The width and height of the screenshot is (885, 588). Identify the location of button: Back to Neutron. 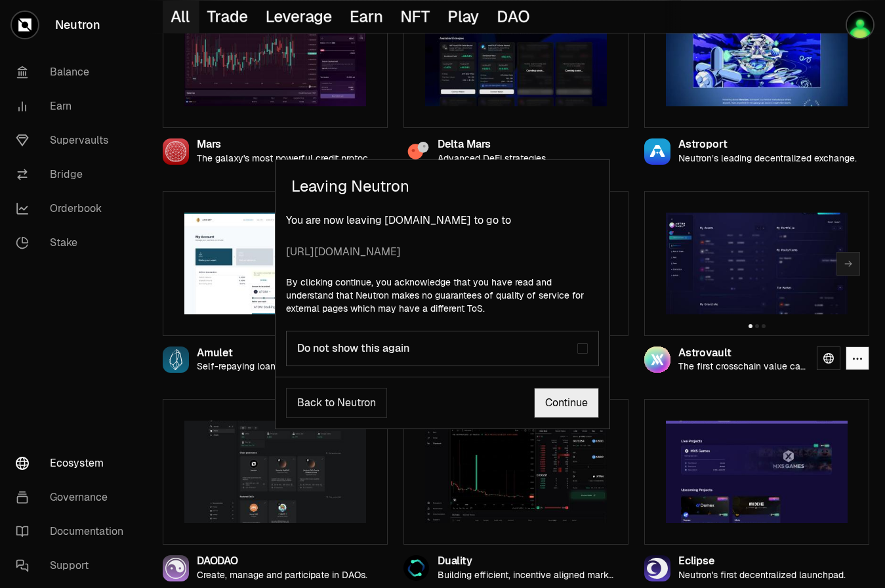
(336, 403).